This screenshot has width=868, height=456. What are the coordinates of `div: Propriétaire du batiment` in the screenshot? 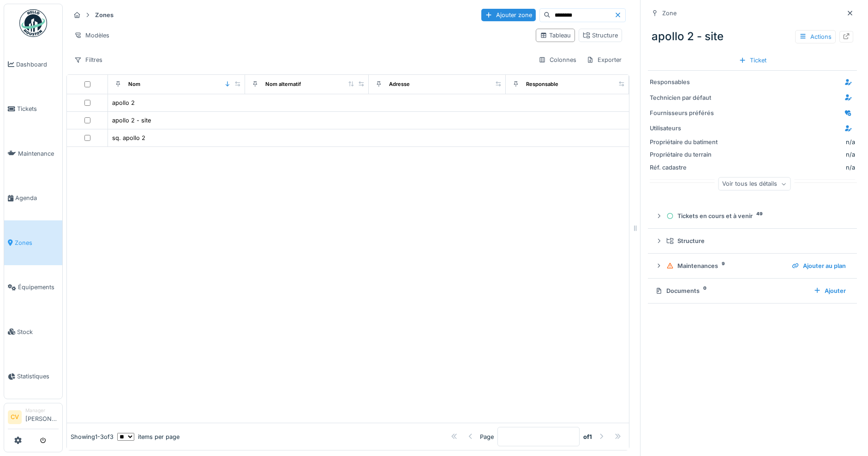 It's located at (684, 142).